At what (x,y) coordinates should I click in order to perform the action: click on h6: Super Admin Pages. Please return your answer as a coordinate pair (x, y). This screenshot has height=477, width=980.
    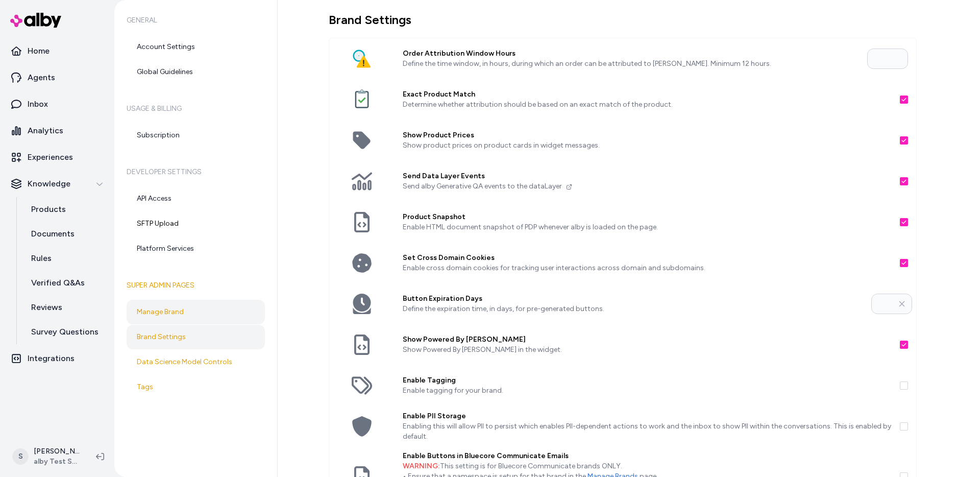
    Looking at the image, I should click on (195, 285).